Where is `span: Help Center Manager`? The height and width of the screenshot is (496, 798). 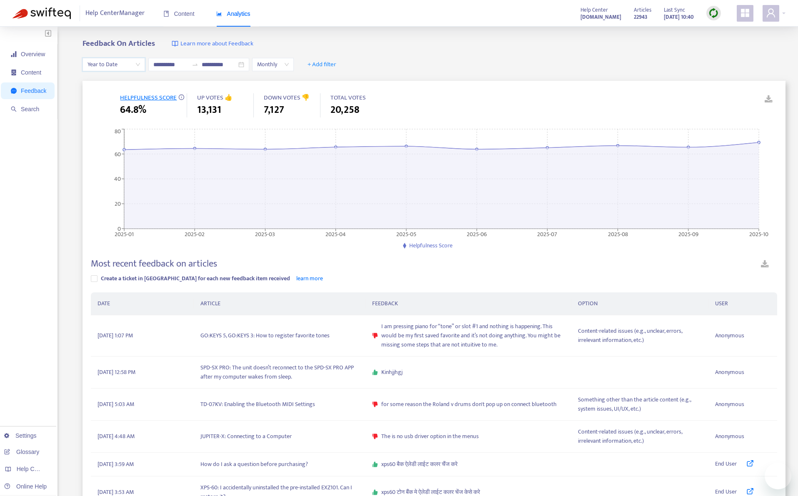
span: Help Center Manager is located at coordinates (115, 13).